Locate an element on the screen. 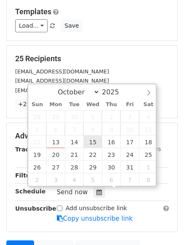  span: October 16, 2025 is located at coordinates (111, 142).